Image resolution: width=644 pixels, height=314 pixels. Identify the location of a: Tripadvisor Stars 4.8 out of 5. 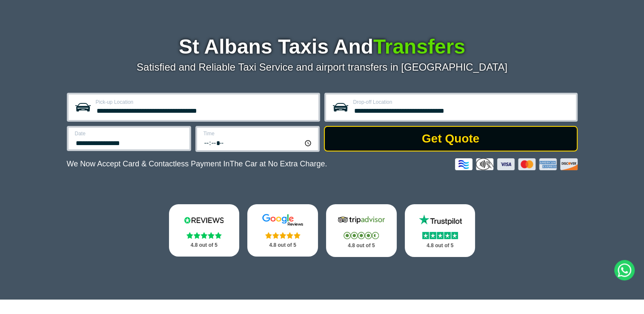
(361, 231).